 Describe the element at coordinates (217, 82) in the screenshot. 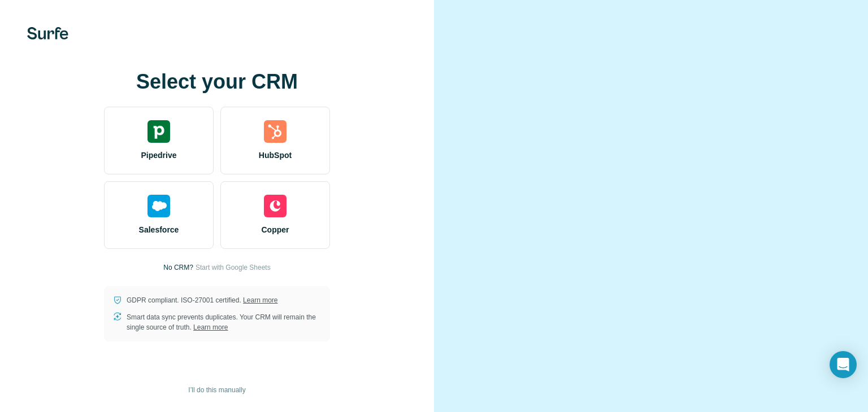

I see `h1: Select your CRM` at that location.